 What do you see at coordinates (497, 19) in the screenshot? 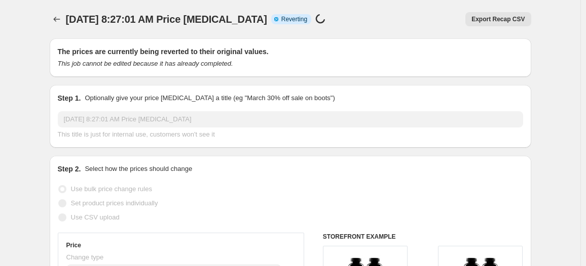
I see `button: Export Recap CSV` at bounding box center [497, 19].